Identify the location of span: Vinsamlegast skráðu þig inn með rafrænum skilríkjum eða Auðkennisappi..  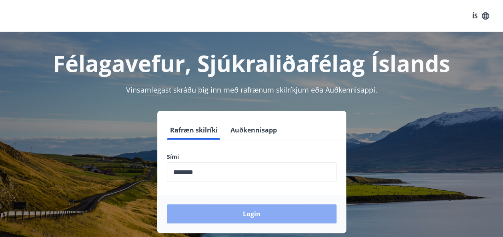
(251, 90).